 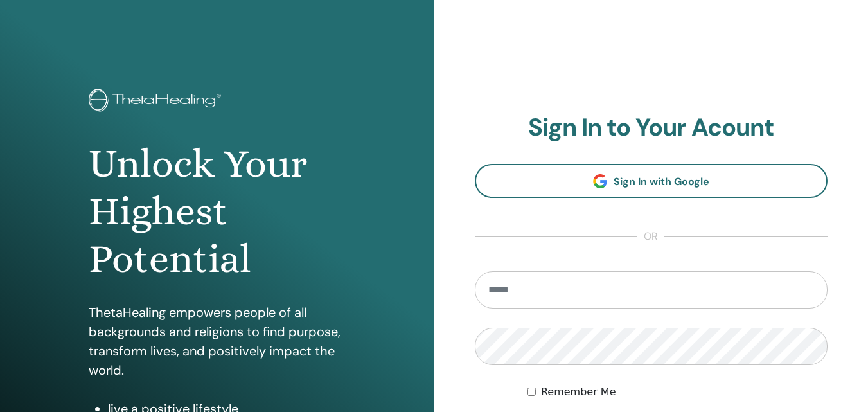 I want to click on h2: Sign In to Your Acount, so click(x=651, y=128).